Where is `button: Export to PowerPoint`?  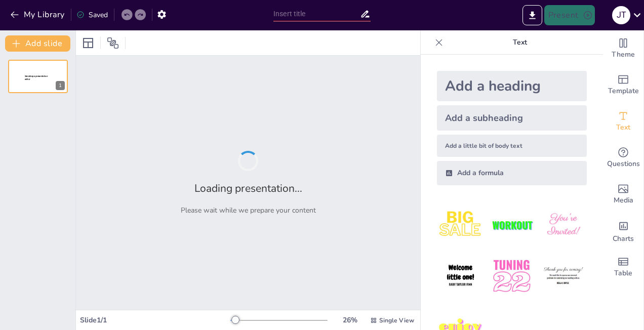
button: Export to PowerPoint is located at coordinates (532, 15).